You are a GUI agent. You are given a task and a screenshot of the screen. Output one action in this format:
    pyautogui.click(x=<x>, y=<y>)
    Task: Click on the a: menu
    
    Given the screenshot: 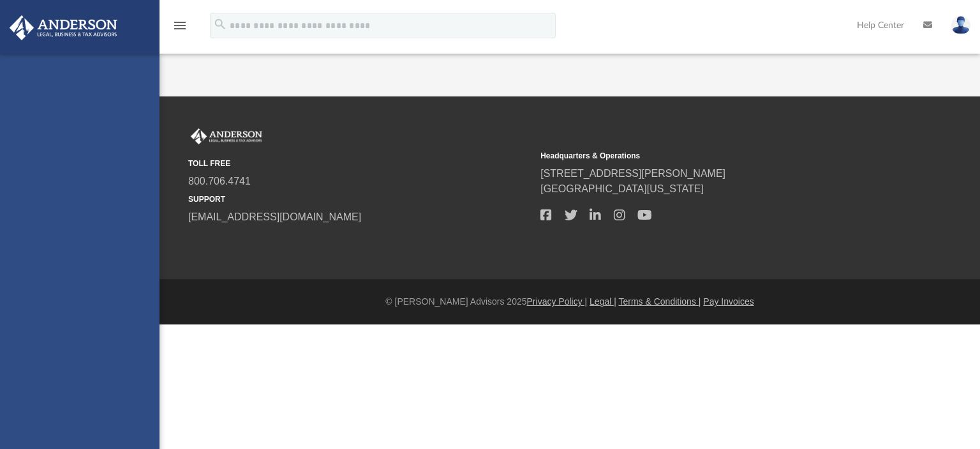 What is the action you would take?
    pyautogui.click(x=180, y=28)
    